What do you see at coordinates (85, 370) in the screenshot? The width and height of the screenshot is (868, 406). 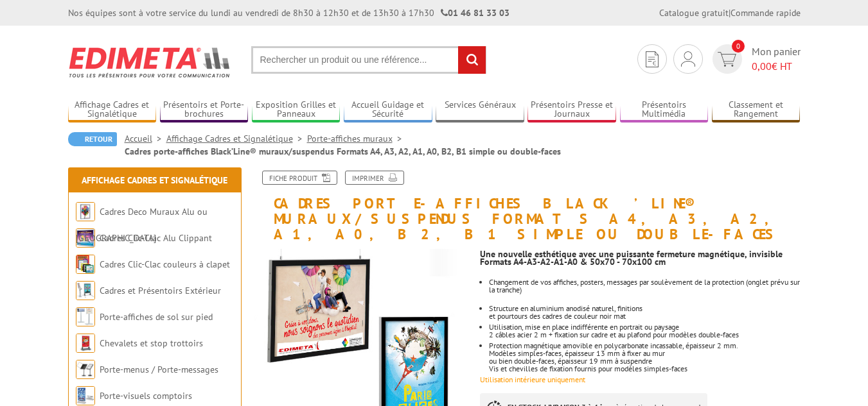 I see `img: Porte-menus / Porte-messages` at bounding box center [85, 370].